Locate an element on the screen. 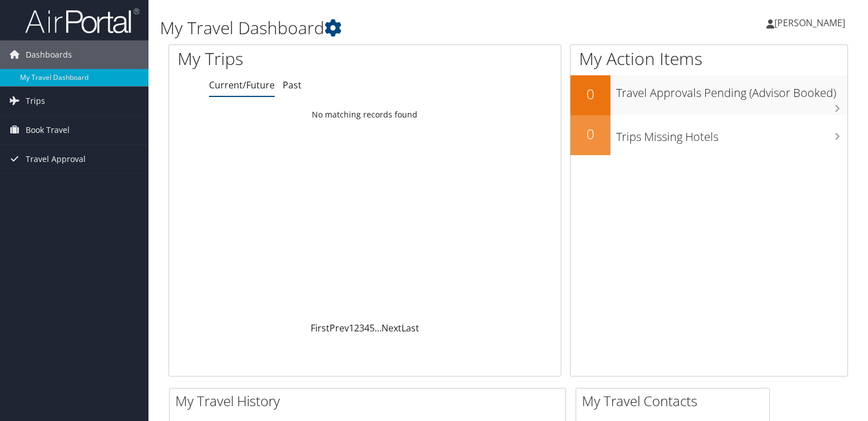 The width and height of the screenshot is (868, 421). a: Prev is located at coordinates (339, 328).